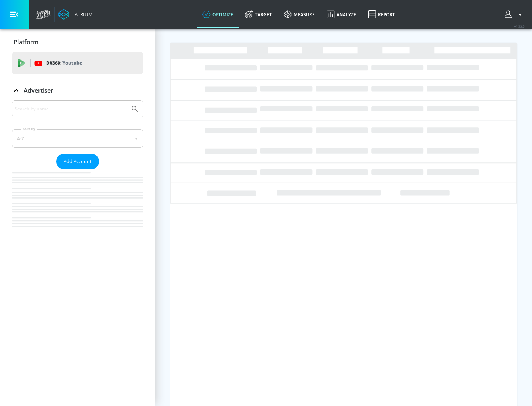 Image resolution: width=532 pixels, height=406 pixels. What do you see at coordinates (382, 15) in the screenshot?
I see `a: Report` at bounding box center [382, 15].